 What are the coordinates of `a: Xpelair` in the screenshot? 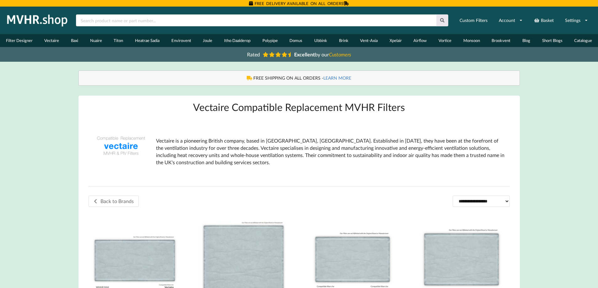 It's located at (395, 40).